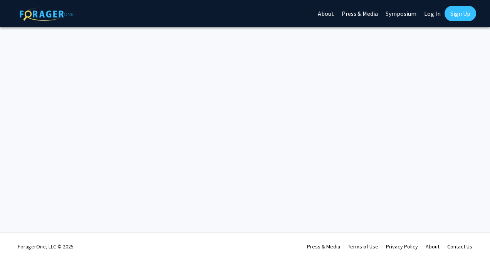 This screenshot has height=260, width=490. What do you see at coordinates (433, 246) in the screenshot?
I see `a: About` at bounding box center [433, 246].